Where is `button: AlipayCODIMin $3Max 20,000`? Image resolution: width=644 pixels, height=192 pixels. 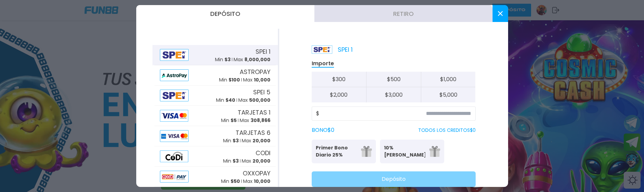
button: AlipayCODIMin $3Max 20,000 is located at coordinates (215, 156).